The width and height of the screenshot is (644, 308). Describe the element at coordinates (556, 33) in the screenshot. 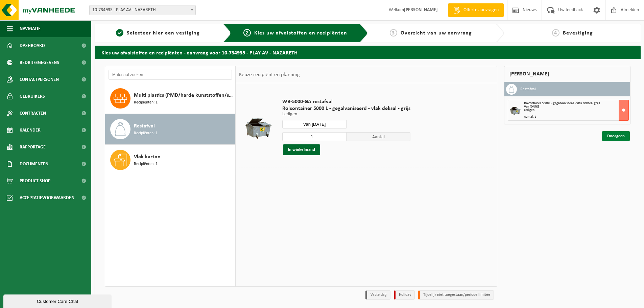

I see `span: 4` at that location.